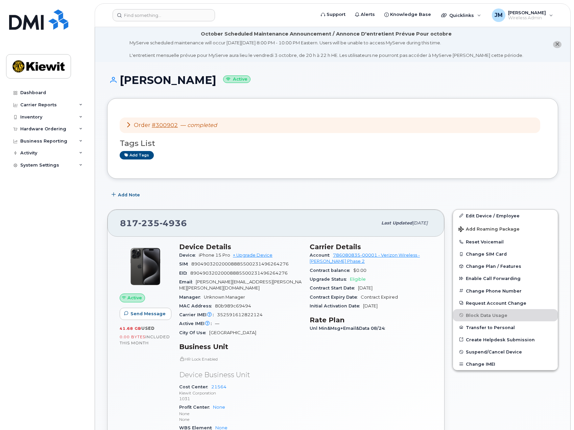  What do you see at coordinates (506, 228) in the screenshot?
I see `button: Add Roaming Package` at bounding box center [506, 228].